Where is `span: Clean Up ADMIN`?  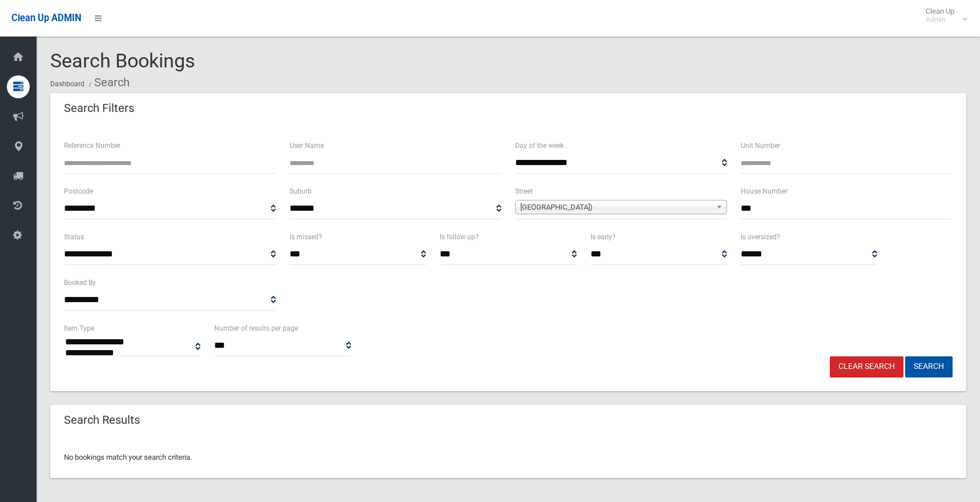 span: Clean Up ADMIN is located at coordinates (47, 18).